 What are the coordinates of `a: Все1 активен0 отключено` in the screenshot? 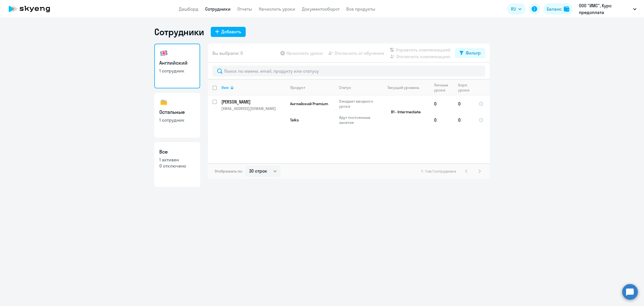 It's located at (177, 165).